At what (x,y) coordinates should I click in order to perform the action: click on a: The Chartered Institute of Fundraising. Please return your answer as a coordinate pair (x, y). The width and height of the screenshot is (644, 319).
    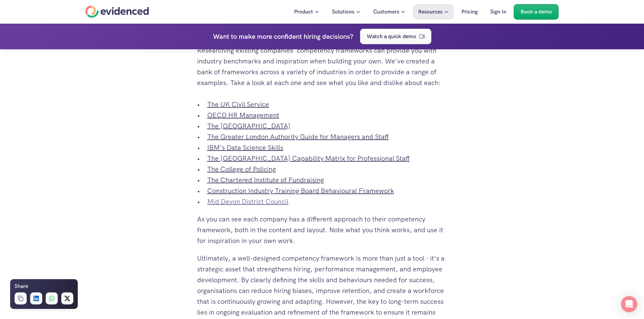
    Looking at the image, I should click on (265, 180).